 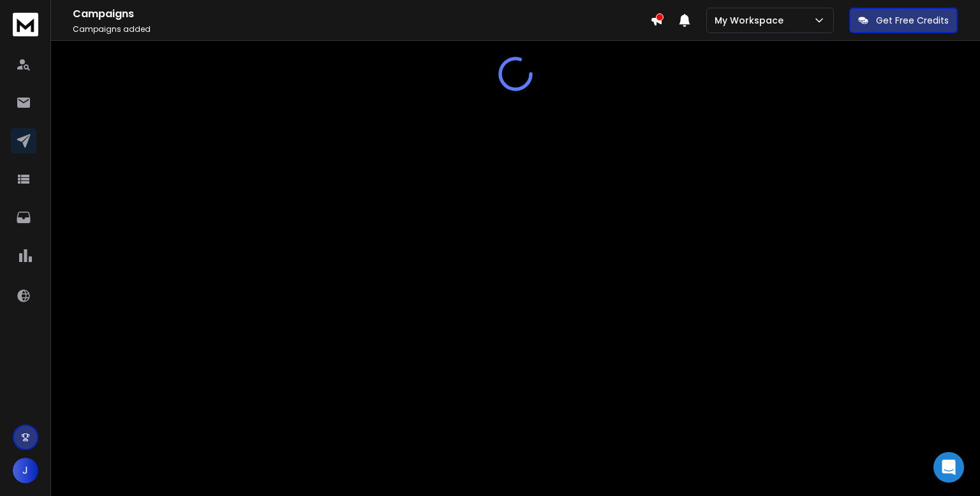 What do you see at coordinates (25, 24) in the screenshot?
I see `img: logo` at bounding box center [25, 24].